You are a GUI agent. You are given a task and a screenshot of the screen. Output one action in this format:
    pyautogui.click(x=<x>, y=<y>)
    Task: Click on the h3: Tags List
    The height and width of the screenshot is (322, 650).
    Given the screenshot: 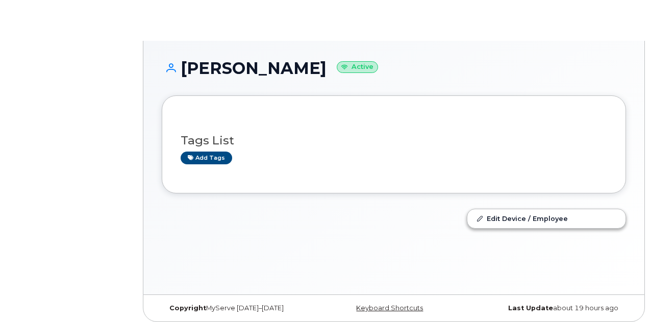 What is the action you would take?
    pyautogui.click(x=394, y=140)
    